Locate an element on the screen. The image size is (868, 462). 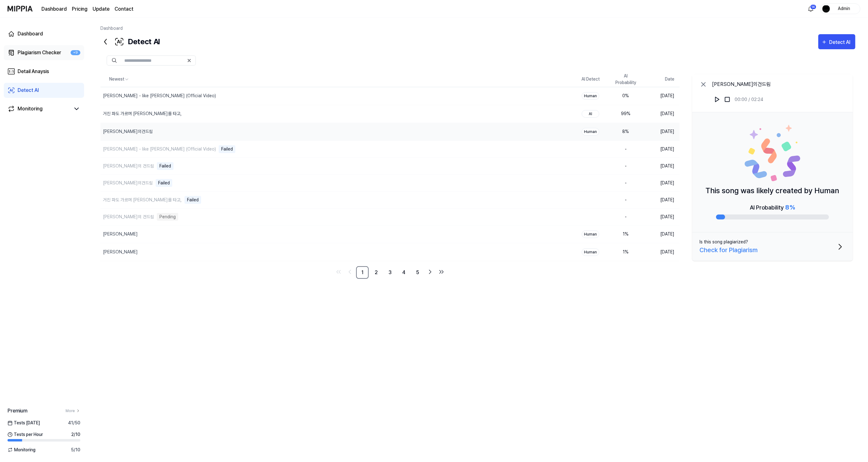
div: Is this song plagiarized? is located at coordinates (723, 242).